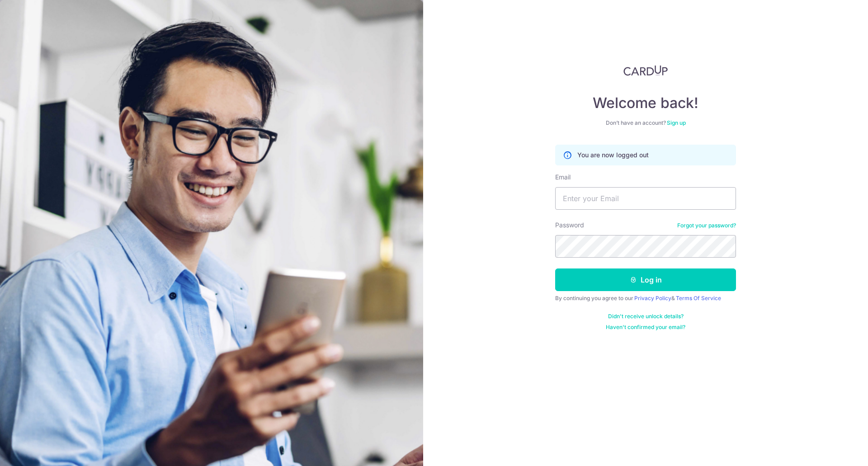 The image size is (868, 466). I want to click on a: Terms Of Service, so click(699, 298).